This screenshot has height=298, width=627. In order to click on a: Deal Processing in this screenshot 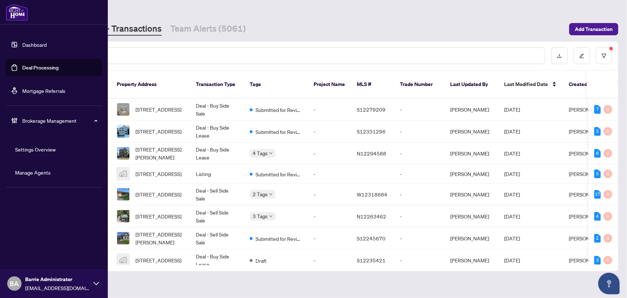, I will do `click(40, 68)`.